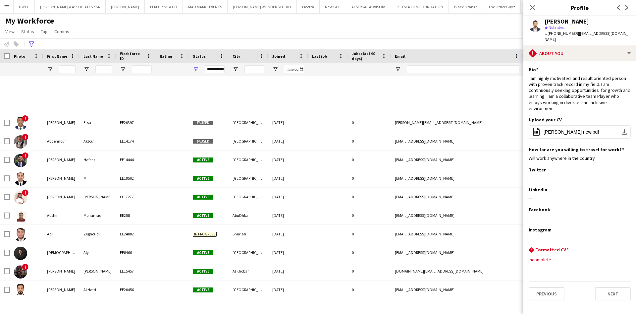  What do you see at coordinates (166, 56) in the screenshot?
I see `span: Rating` at bounding box center [166, 56].